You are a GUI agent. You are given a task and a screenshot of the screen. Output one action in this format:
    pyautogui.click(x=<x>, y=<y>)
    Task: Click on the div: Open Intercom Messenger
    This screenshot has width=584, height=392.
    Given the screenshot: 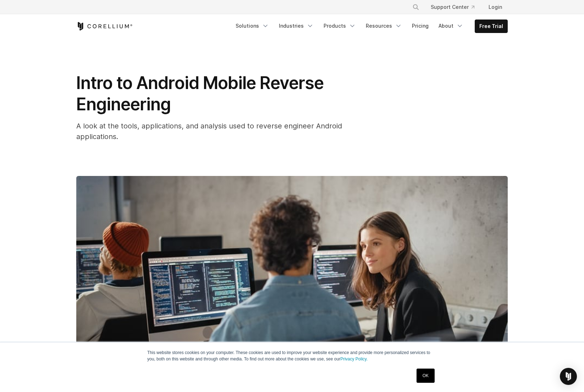 What is the action you would take?
    pyautogui.click(x=568, y=376)
    